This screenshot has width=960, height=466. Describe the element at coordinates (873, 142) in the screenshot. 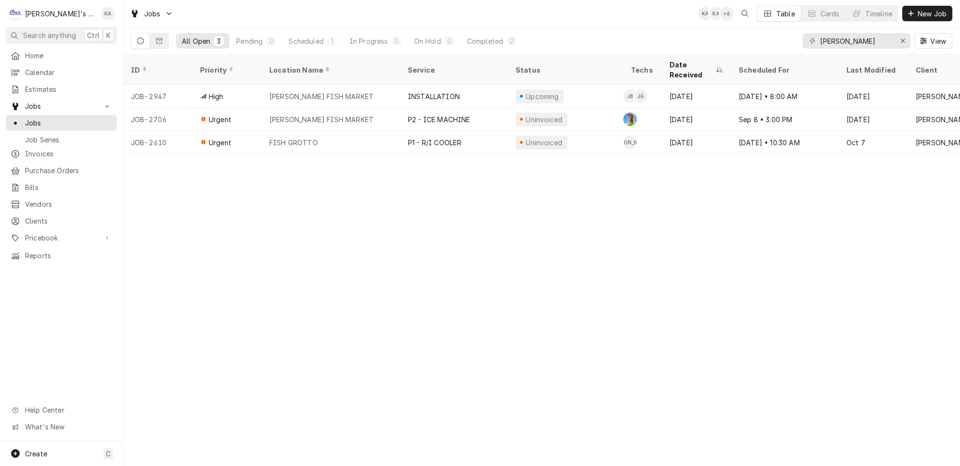

I see `div: Oct 7` at that location.